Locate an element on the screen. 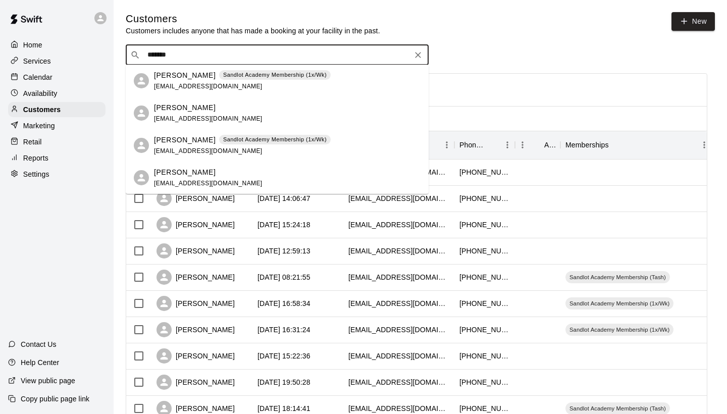 The width and height of the screenshot is (727, 414). p: Copy public page link is located at coordinates (55, 399).